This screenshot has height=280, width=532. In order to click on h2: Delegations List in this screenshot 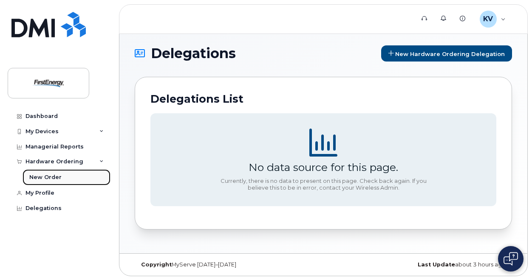, I will do `click(323, 99)`.